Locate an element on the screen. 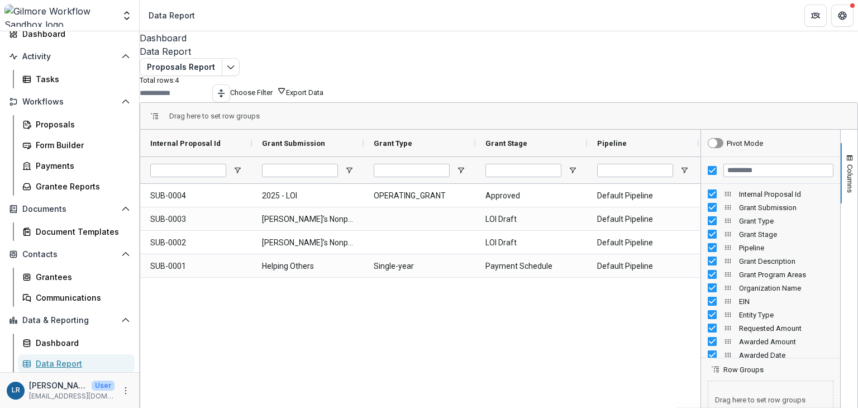 The width and height of the screenshot is (858, 408). div: Communications is located at coordinates (80, 297).